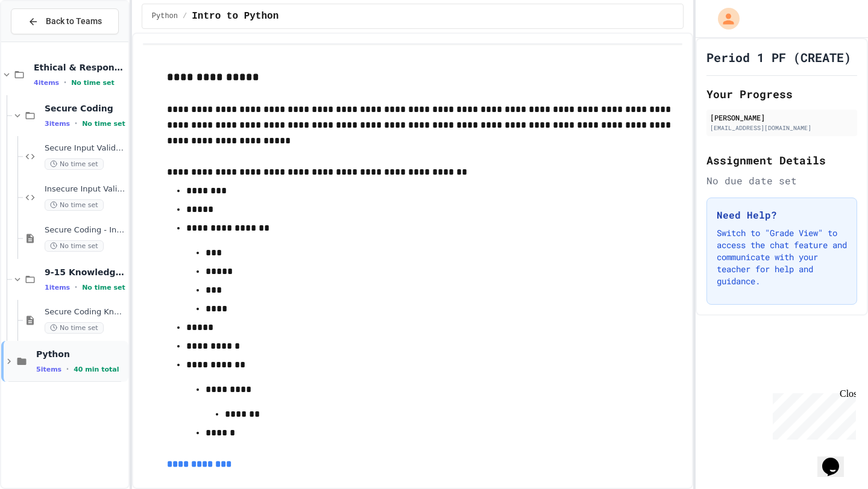  I want to click on h1: Period 1 PF (CREATE), so click(779, 57).